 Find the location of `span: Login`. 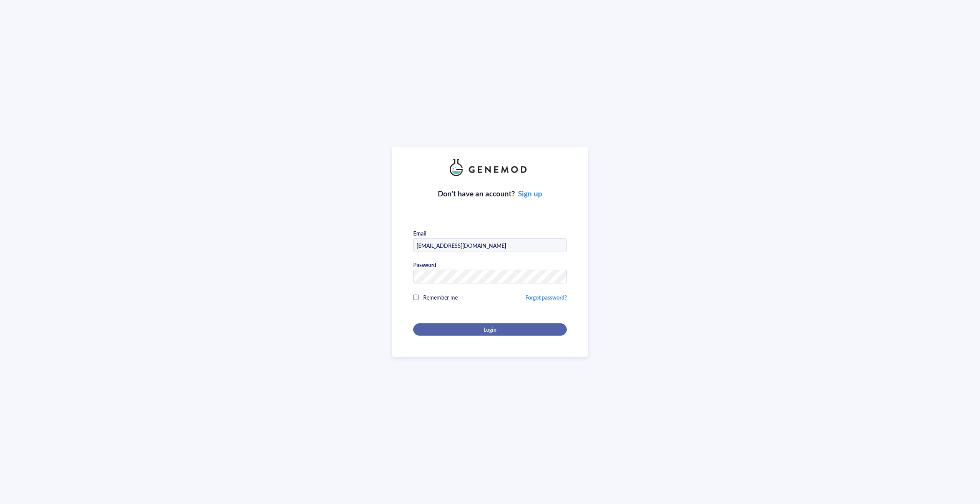

span: Login is located at coordinates (490, 329).